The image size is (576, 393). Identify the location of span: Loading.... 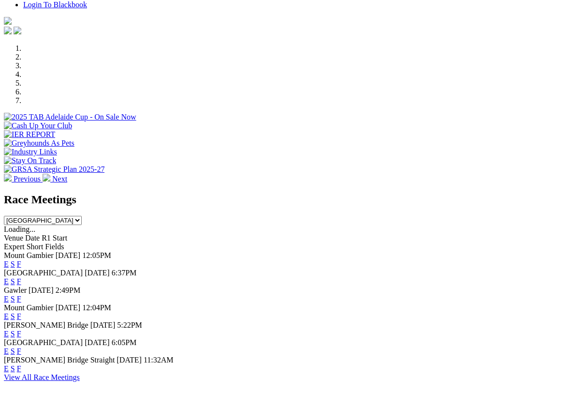
(19, 229).